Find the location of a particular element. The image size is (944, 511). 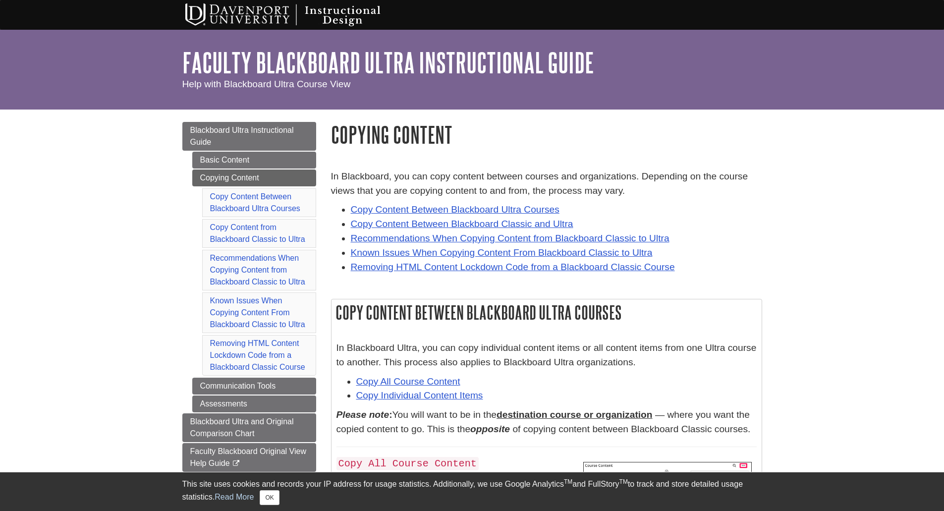

strong: opposite is located at coordinates (490, 429).